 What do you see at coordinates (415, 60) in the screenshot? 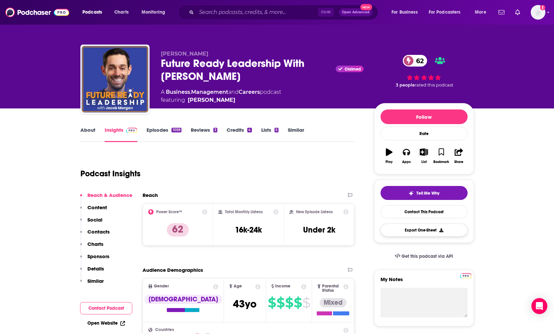
I see `a: 62` at bounding box center [415, 60].